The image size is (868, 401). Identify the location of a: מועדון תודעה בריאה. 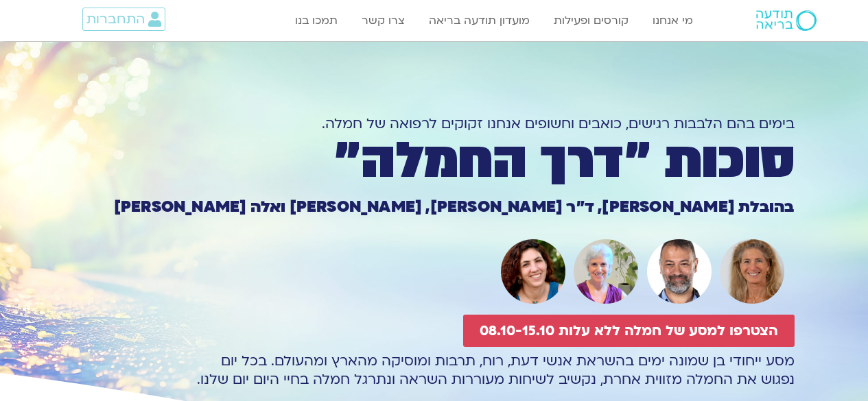
(479, 21).